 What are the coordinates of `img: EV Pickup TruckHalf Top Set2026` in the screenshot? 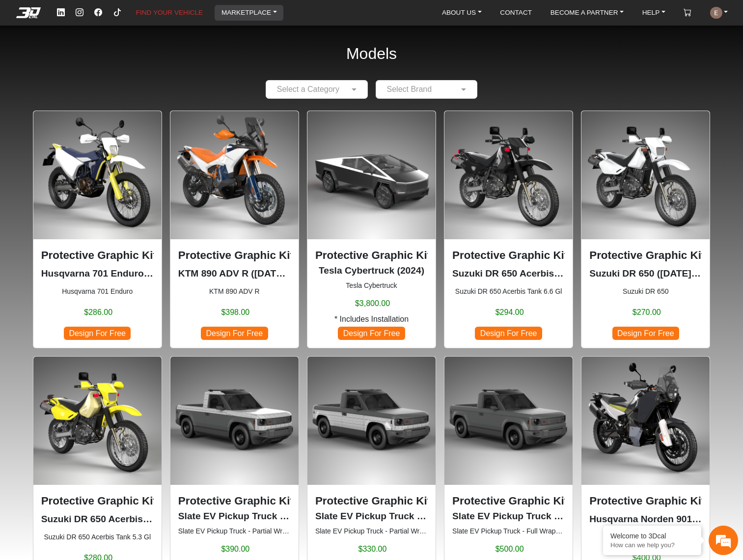 It's located at (234, 420).